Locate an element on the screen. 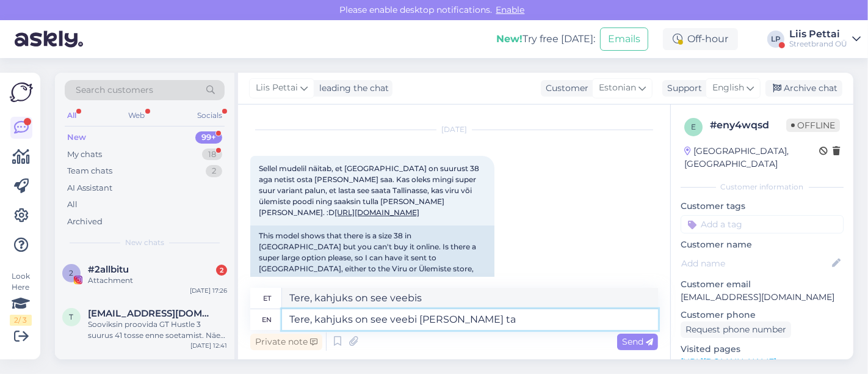  span: Estonian is located at coordinates (617, 88).